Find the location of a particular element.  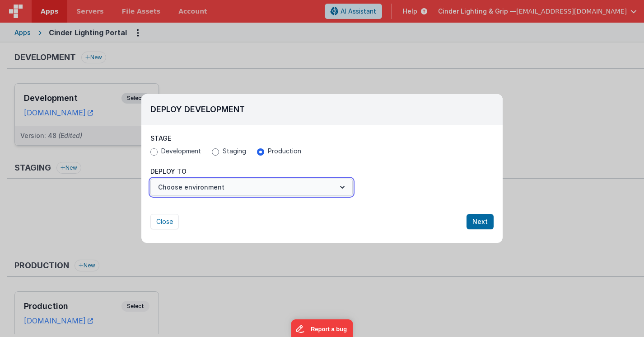

span: Stage is located at coordinates (161, 138).